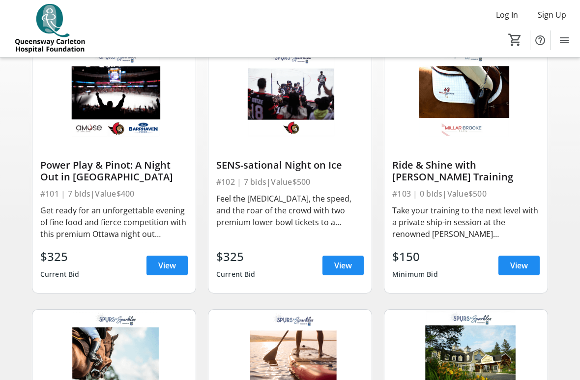  What do you see at coordinates (466, 92) in the screenshot?
I see `img: Ride & Shine with Millar Brooke Training` at bounding box center [466, 92].